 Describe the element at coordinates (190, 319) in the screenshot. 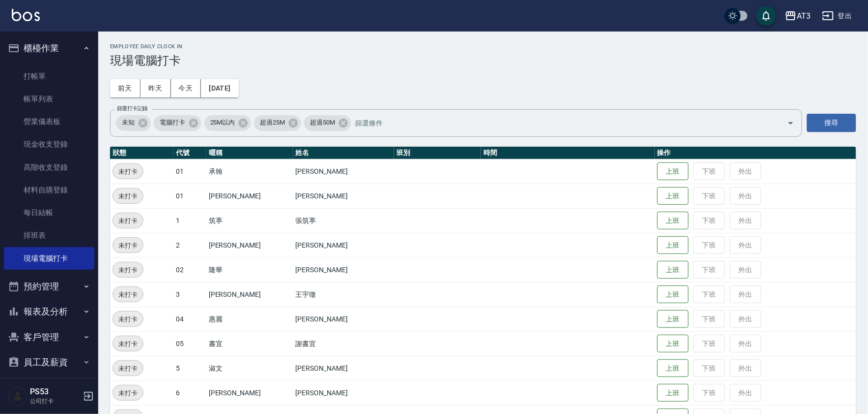

I see `td: 04` at that location.